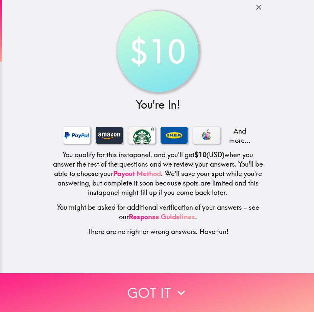 The image size is (314, 312). I want to click on h5: You qualify for this instapanel, and you'll get (USD) when you answer the rest of the questions a..., so click(158, 174).